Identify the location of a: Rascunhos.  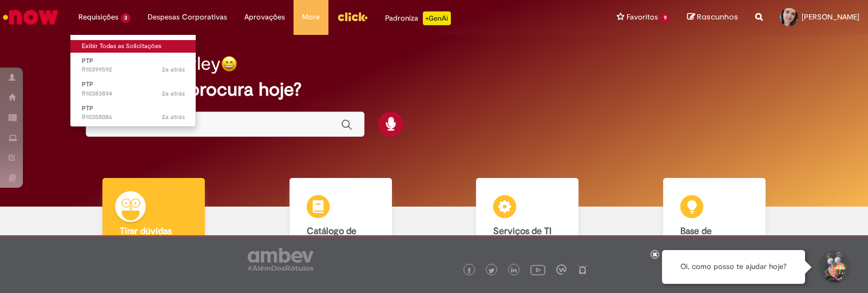
(712, 17).